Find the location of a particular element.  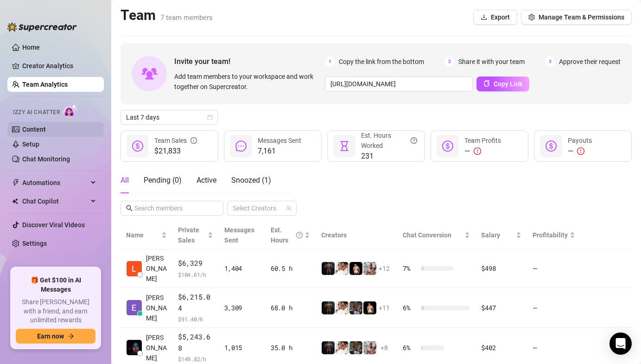

span: setting is located at coordinates (531, 17).